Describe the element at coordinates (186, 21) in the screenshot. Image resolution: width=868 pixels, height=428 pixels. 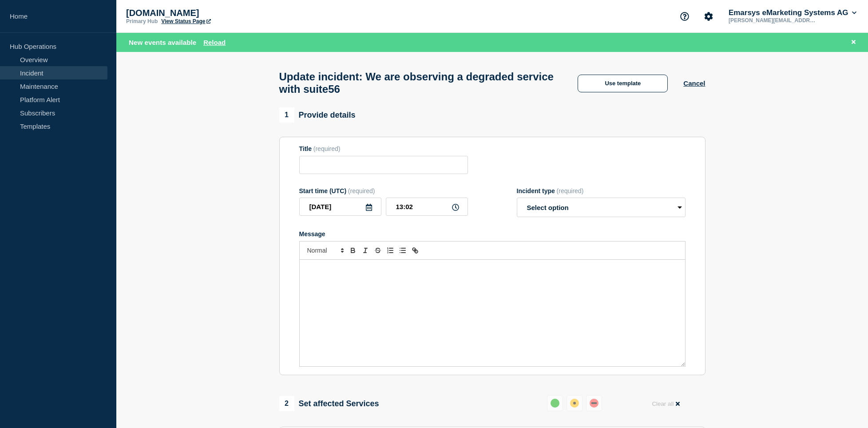
I see `a: View Status Page` at that location.